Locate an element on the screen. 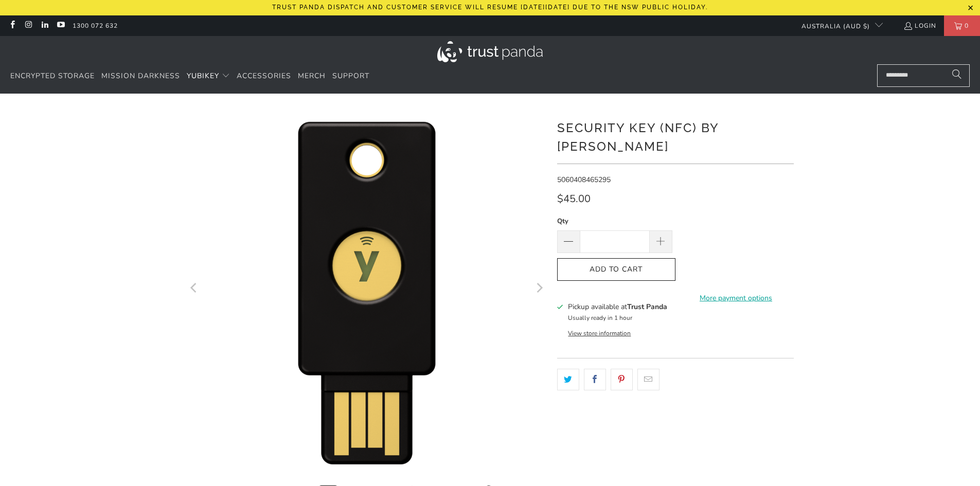 The height and width of the screenshot is (486, 980). a: 0 is located at coordinates (962, 26).